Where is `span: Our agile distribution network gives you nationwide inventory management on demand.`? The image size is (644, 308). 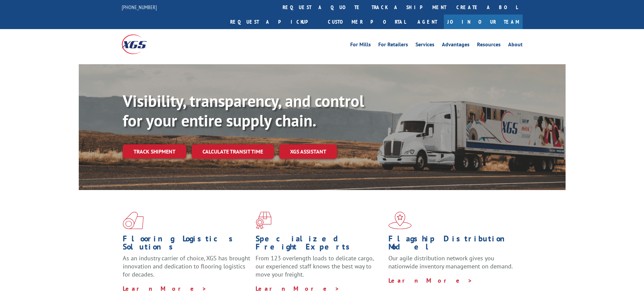
span: Our agile distribution network gives you nationwide inventory management on demand. is located at coordinates (451, 262).